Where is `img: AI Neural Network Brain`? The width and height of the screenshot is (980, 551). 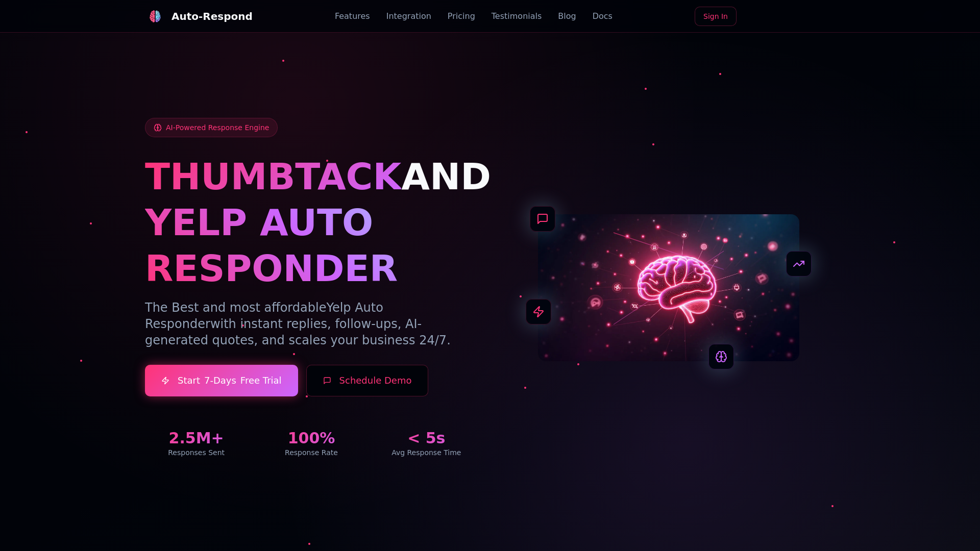
img: AI Neural Network Brain is located at coordinates (668, 288).